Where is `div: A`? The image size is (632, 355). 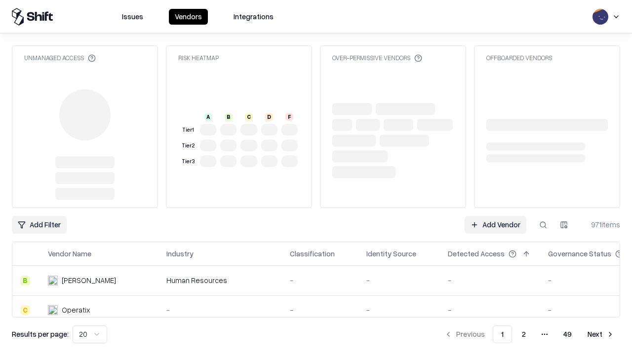
div: A is located at coordinates (208, 117).